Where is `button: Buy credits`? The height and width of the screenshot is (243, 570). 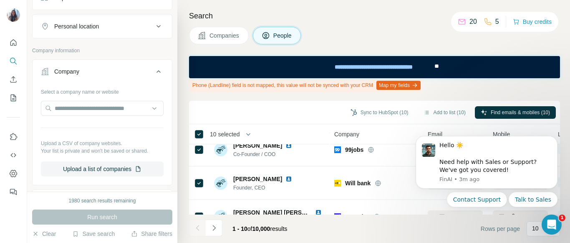 button: Buy credits is located at coordinates (532, 22).